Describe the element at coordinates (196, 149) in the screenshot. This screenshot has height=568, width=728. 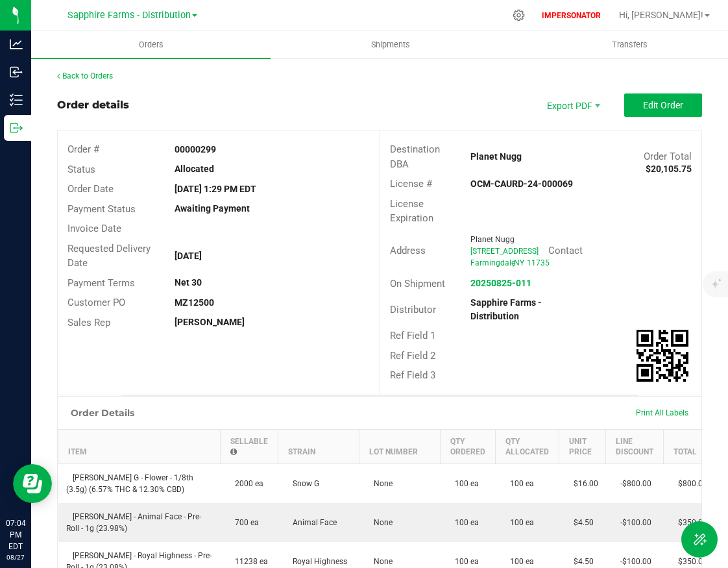
I see `strong: 00000299` at that location.